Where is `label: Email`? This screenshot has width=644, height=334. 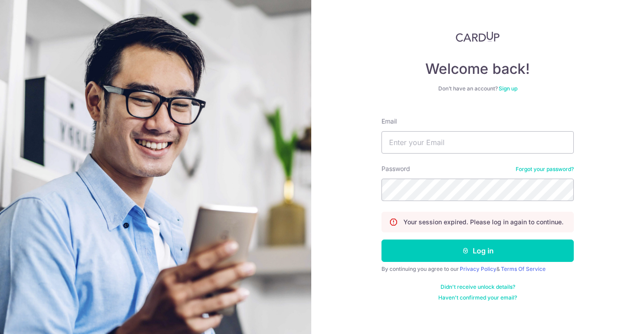
label: Email is located at coordinates (389, 121).